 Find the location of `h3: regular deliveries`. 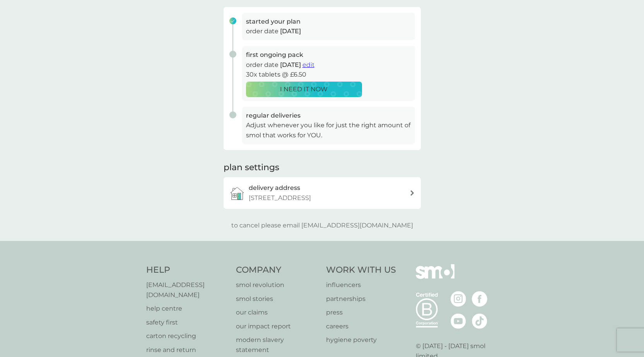

h3: regular deliveries is located at coordinates (328, 116).